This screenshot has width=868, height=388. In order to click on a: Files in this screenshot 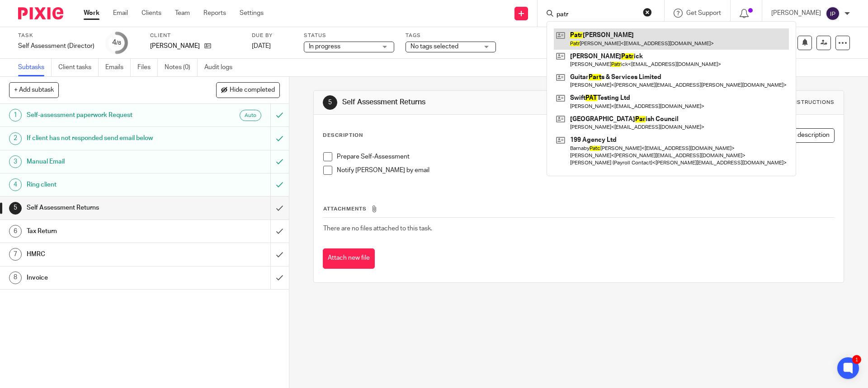, I will do `click(147, 68)`.